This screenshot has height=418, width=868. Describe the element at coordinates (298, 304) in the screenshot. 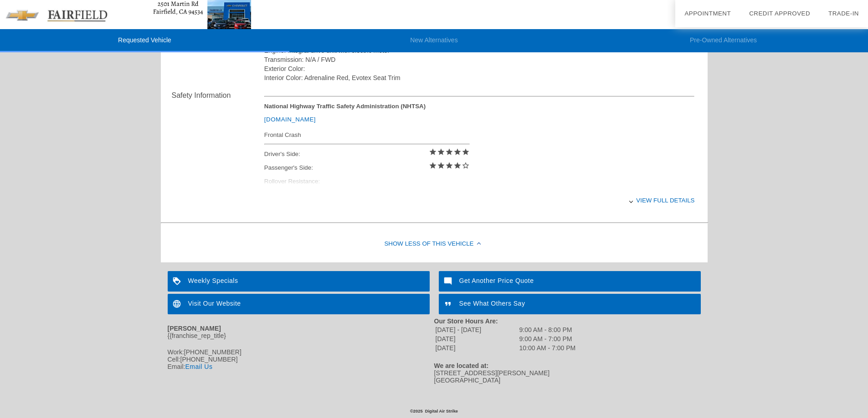

I see `div: Visit Our Website` at that location.